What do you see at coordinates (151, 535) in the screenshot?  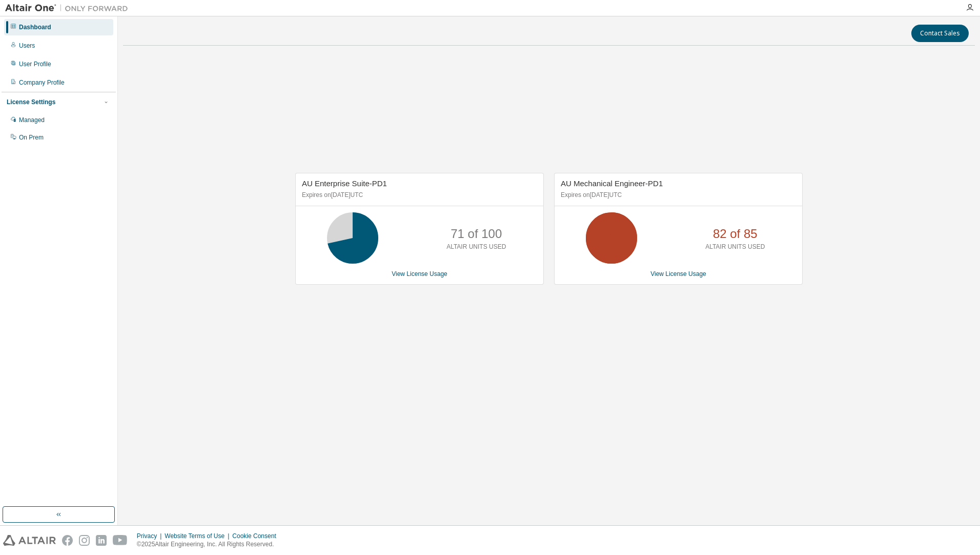 I see `div: Privacy` at bounding box center [151, 535].